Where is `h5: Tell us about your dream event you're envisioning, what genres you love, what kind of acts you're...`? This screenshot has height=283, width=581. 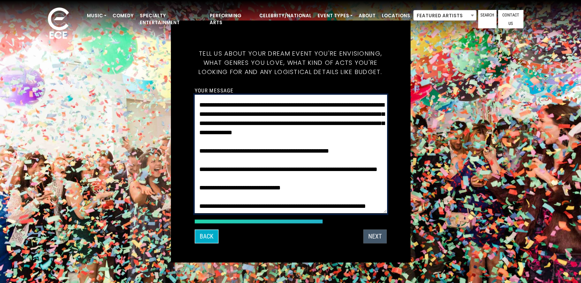 h5: Tell us about your dream event you're envisioning, what genres you love, what kind of acts you're... is located at coordinates (291, 63).